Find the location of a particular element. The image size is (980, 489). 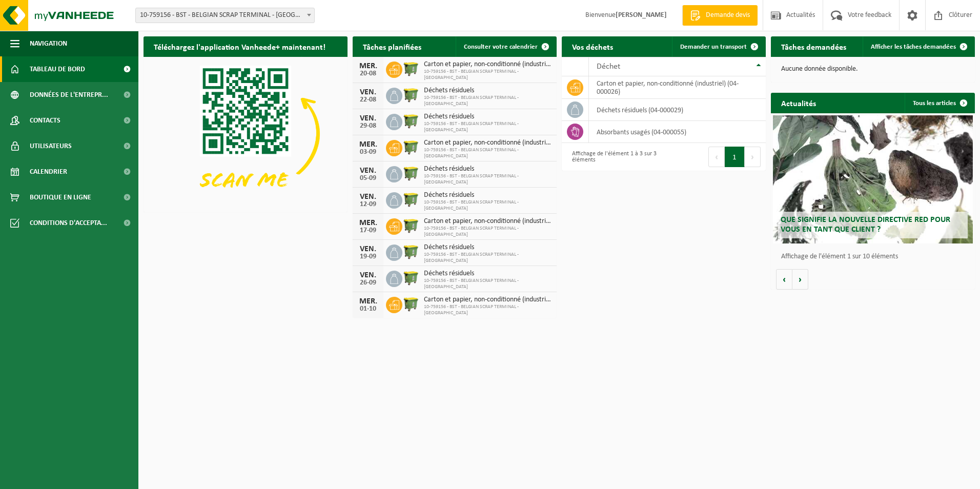

button: Vorige is located at coordinates (784, 279).